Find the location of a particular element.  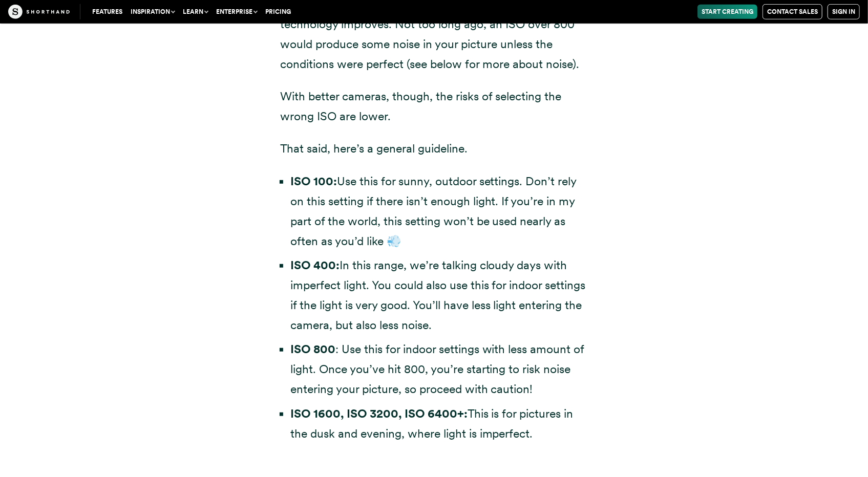

button: Enterprise is located at coordinates (236, 12).